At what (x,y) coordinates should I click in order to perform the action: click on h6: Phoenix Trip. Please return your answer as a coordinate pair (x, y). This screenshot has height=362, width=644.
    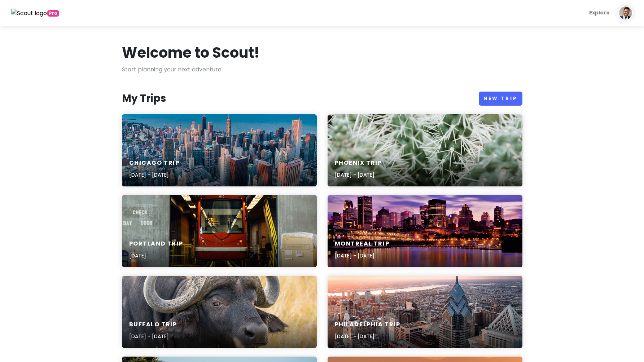
    Looking at the image, I should click on (358, 163).